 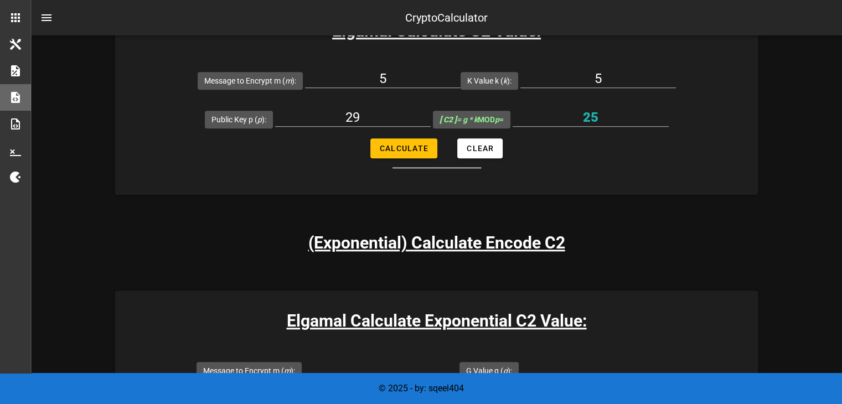 I want to click on span: Clear, so click(x=480, y=148).